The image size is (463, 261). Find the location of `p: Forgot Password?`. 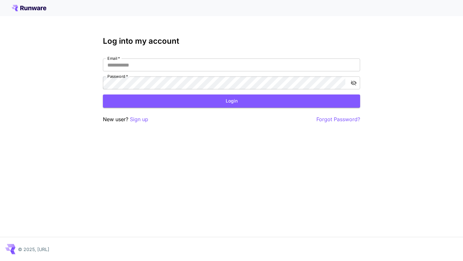

p: Forgot Password? is located at coordinates (338, 119).